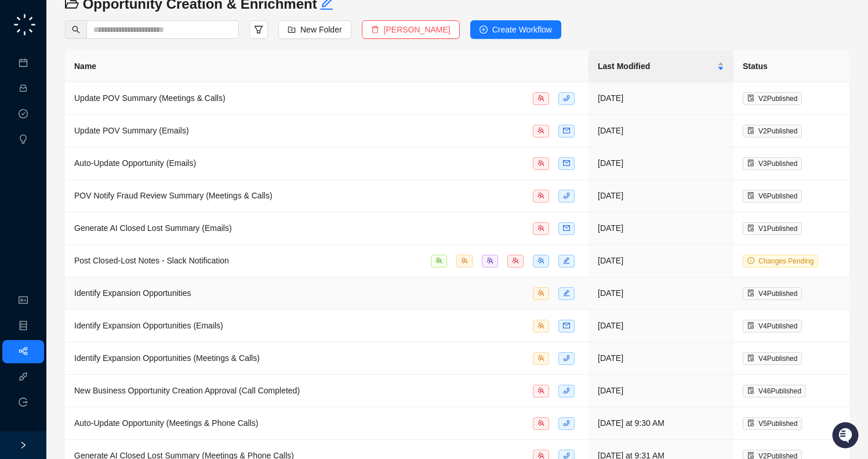  Describe the element at coordinates (111, 195) in the screenshot. I see `a: Powered byPylon` at that location.